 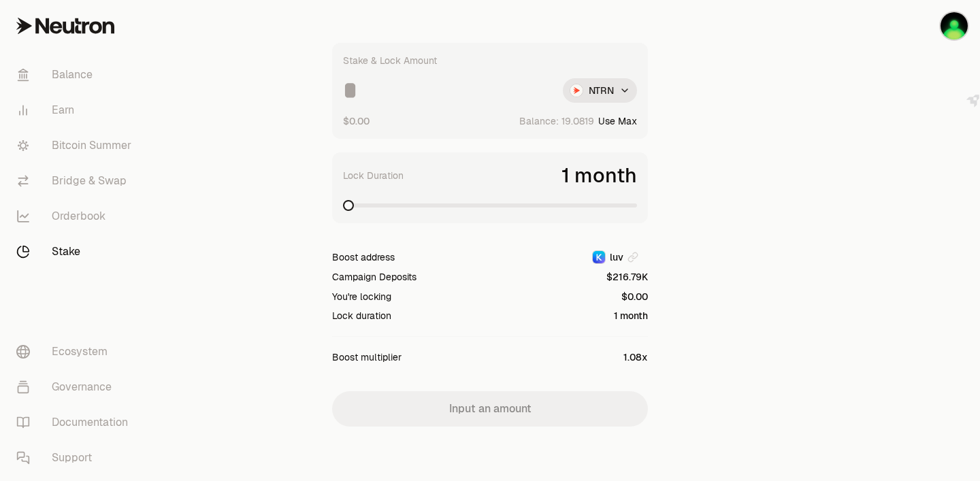 I want to click on a: Governance, so click(x=76, y=387).